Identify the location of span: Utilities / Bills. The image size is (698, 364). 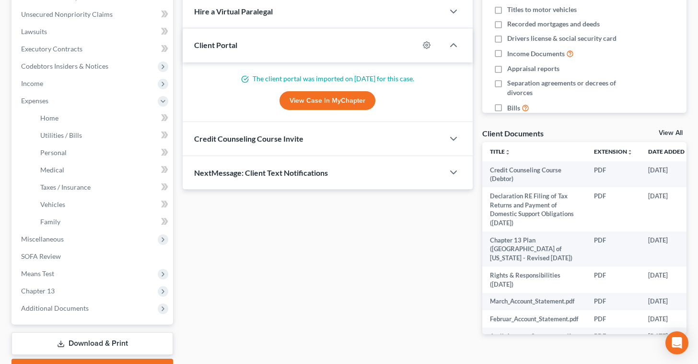
(61, 135).